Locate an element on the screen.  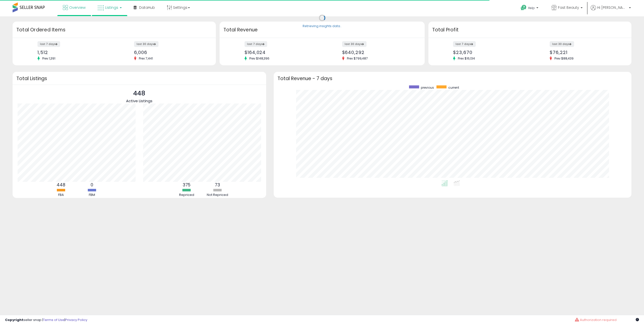
b: 448 is located at coordinates (61, 185).